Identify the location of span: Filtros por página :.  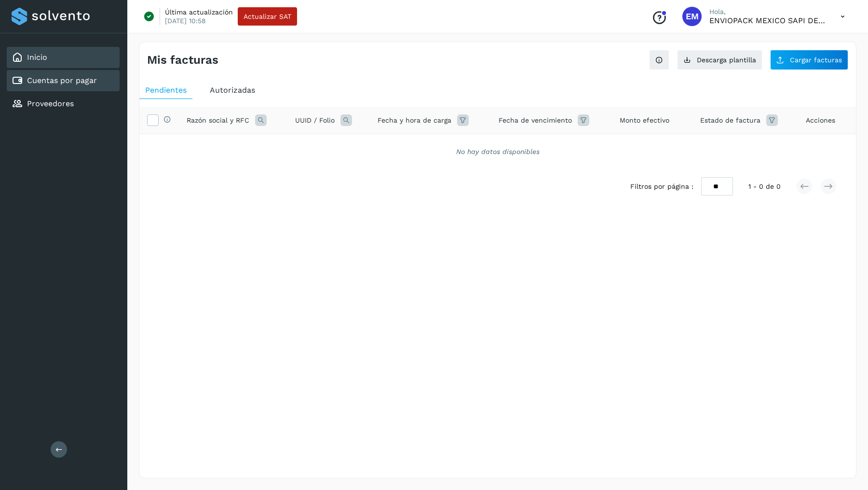
(662, 186).